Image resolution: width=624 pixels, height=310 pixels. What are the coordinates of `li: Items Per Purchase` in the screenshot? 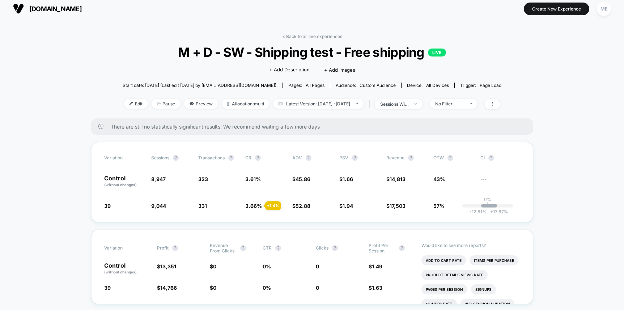 It's located at (494, 260).